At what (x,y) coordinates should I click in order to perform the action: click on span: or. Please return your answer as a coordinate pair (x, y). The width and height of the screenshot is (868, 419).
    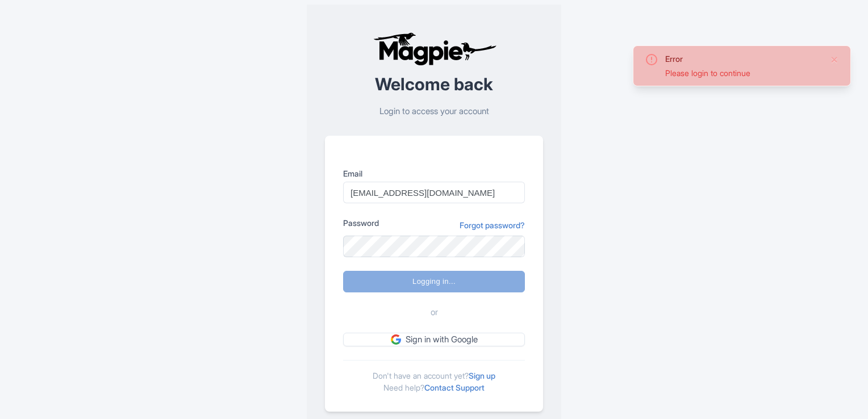
    Looking at the image, I should click on (434, 312).